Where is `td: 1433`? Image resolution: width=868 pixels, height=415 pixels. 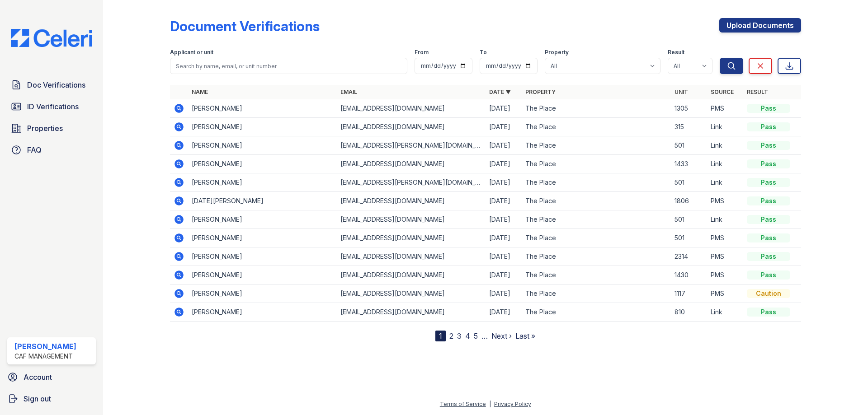 td: 1433 is located at coordinates (689, 164).